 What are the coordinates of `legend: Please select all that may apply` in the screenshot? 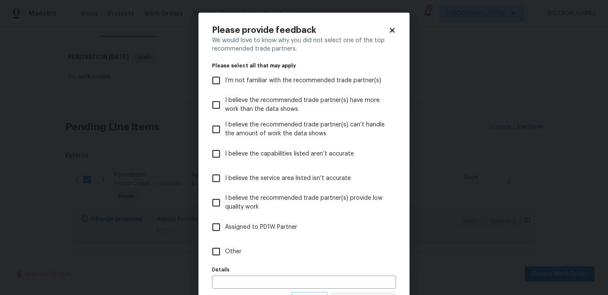 It's located at (304, 66).